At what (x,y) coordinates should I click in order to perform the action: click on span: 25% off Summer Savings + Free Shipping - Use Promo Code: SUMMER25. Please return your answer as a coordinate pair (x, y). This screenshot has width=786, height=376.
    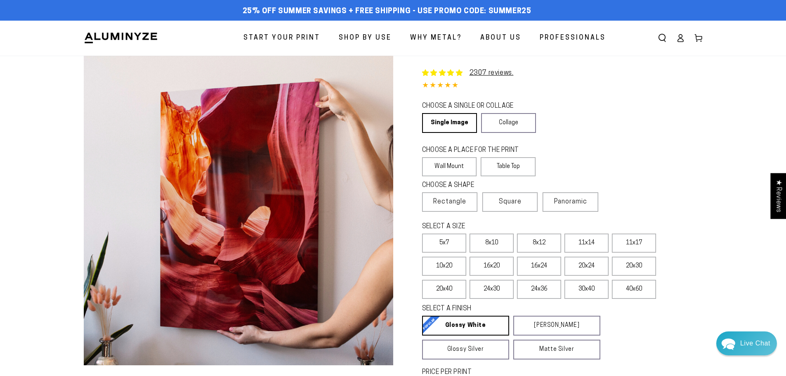
    Looking at the image, I should click on (387, 12).